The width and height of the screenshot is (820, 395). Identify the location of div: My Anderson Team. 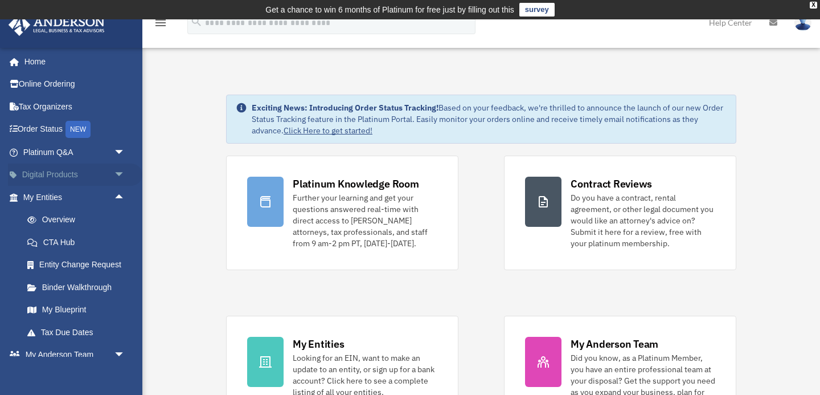
(614, 343).